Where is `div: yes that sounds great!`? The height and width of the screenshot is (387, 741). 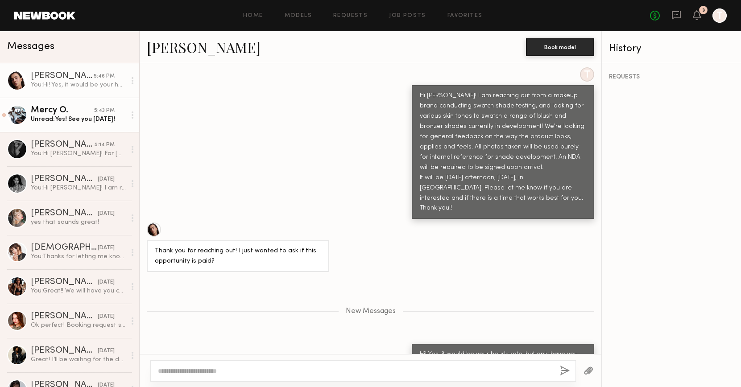 div: yes that sounds great! is located at coordinates (78, 222).